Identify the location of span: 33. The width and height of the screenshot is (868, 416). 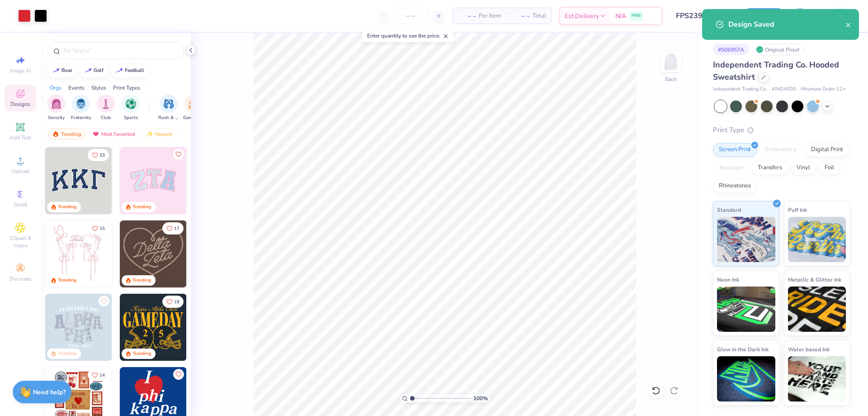
(102, 155).